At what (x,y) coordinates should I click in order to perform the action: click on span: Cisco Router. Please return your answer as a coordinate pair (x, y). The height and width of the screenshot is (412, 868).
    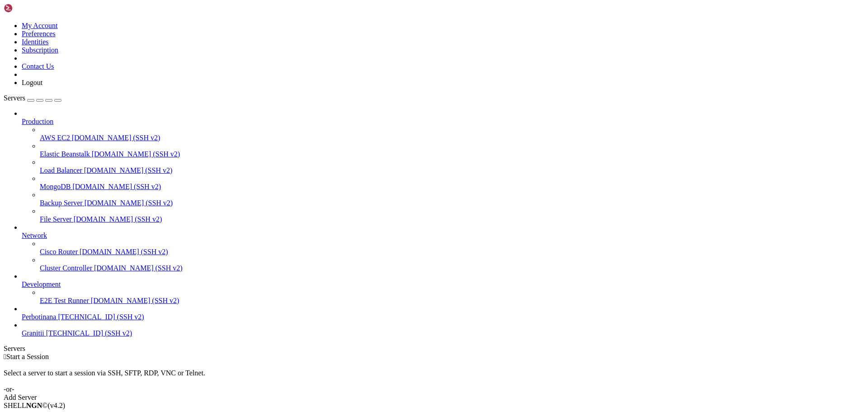
    Looking at the image, I should click on (59, 251).